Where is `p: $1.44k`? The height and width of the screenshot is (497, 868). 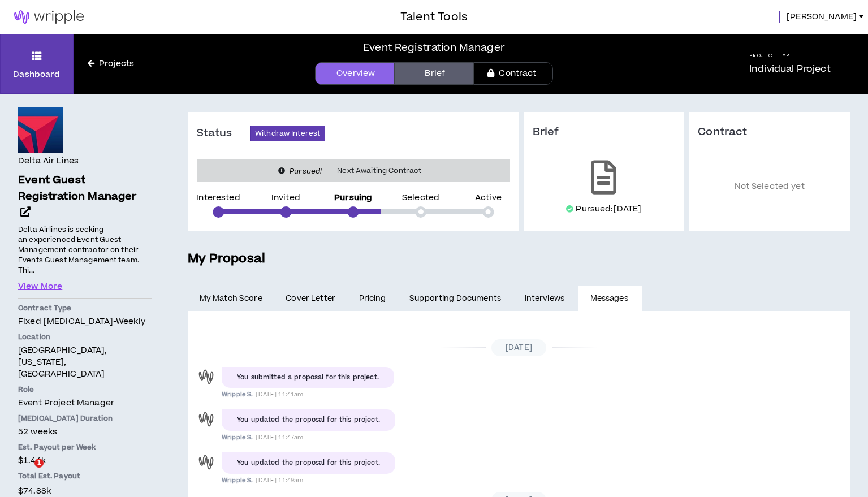 p: $1.44k is located at coordinates (85, 460).